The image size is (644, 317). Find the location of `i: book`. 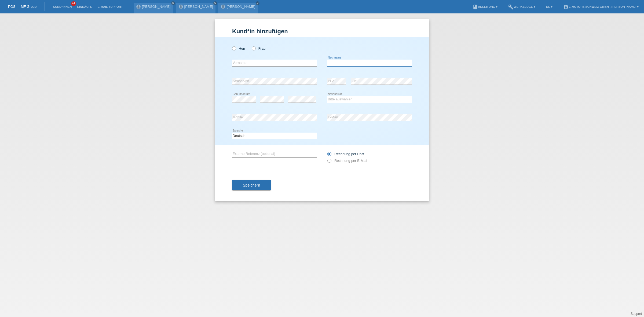

i: book is located at coordinates (475, 7).